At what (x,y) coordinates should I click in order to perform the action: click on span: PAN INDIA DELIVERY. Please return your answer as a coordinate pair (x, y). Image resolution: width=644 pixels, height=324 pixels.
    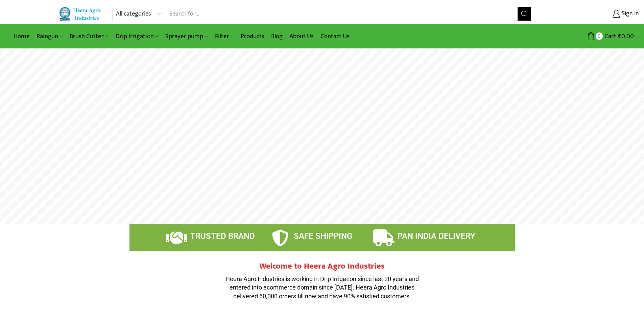
    Looking at the image, I should click on (436, 236).